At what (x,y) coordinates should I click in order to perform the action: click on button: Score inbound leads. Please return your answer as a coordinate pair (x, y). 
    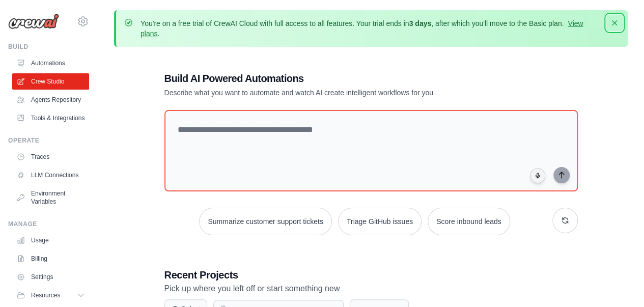
    Looking at the image, I should click on (469, 222).